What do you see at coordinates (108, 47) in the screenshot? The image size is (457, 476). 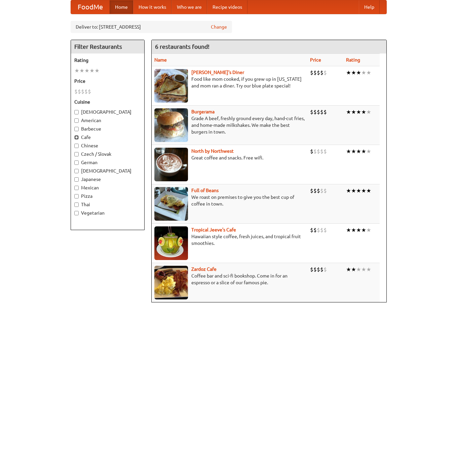 I see `h4: Filter Restaurants` at bounding box center [108, 47].